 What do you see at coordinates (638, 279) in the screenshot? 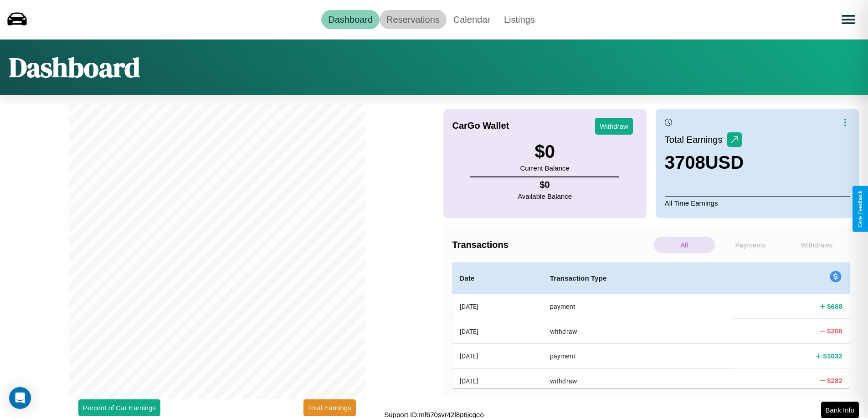
I see `h4: Transaction Type` at bounding box center [638, 279].